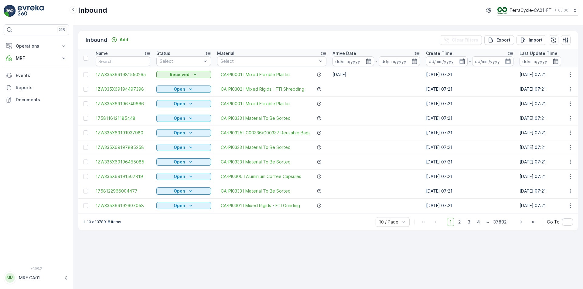 Image resolution: width=583 pixels, height=289 pixels. Describe the element at coordinates (36, 58) in the screenshot. I see `button: MRF` at that location.